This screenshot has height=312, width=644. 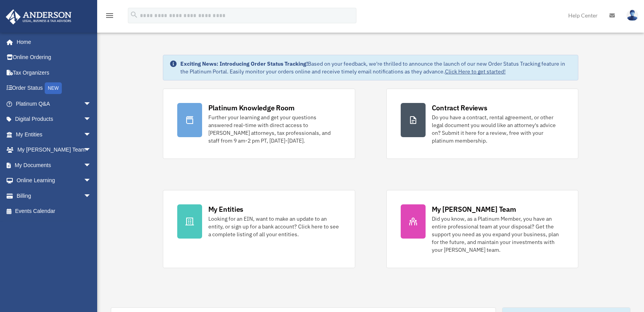 What do you see at coordinates (482, 124) in the screenshot?
I see `a: Contract Reviews Do you have a contract, rental agreement, or other legal document you would like...` at bounding box center [482, 124].